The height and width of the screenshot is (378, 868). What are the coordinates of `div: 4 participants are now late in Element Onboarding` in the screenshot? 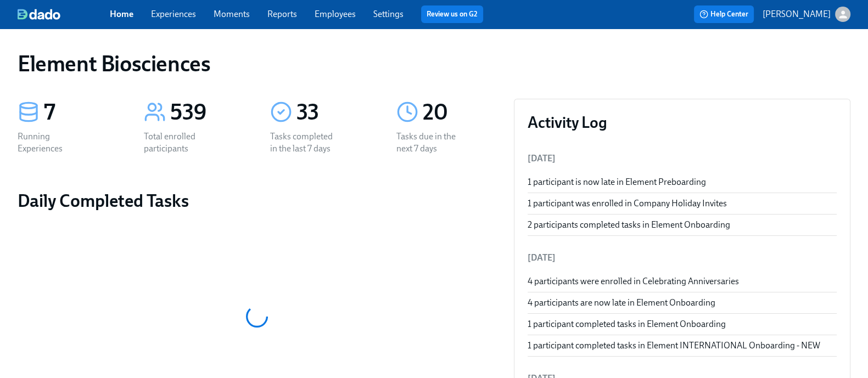 It's located at (682, 303).